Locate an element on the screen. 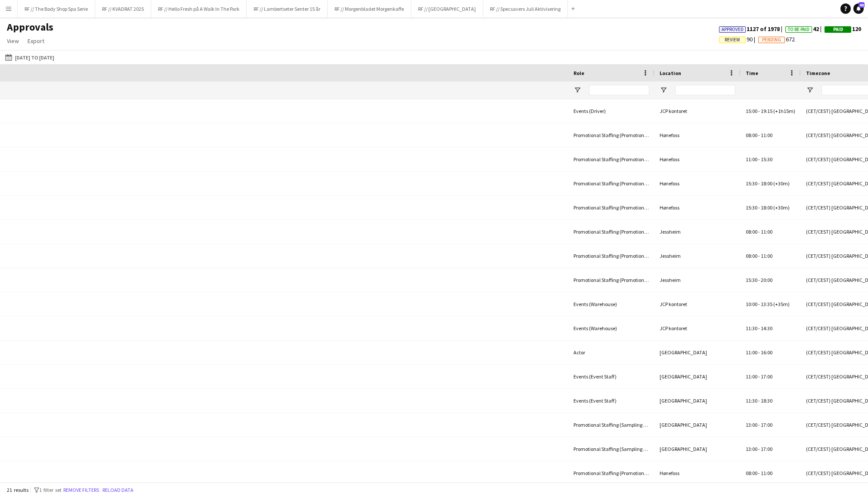 Image resolution: width=868 pixels, height=497 pixels. span: 120 is located at coordinates (843, 29).